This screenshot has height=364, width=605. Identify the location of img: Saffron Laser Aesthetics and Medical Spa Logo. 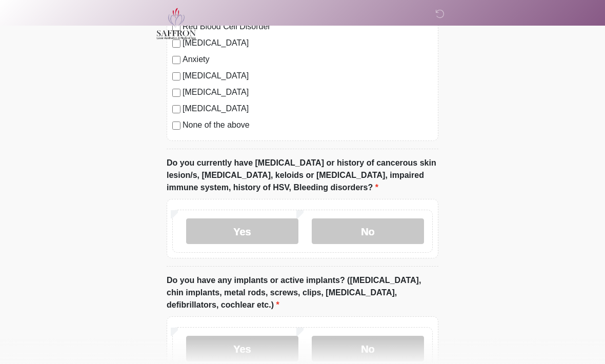
(176, 24).